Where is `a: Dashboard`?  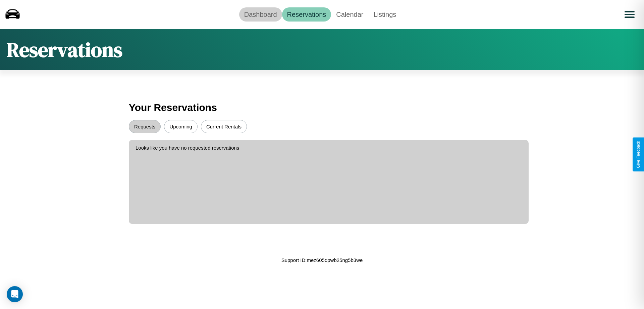
a: Dashboard is located at coordinates (261, 15).